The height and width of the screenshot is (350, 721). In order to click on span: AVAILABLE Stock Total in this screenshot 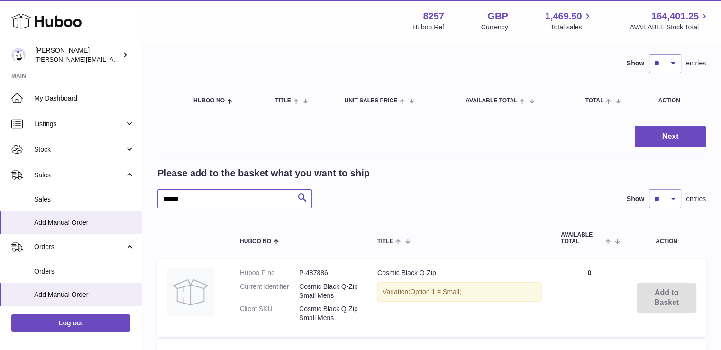, I will do `click(669, 27)`.